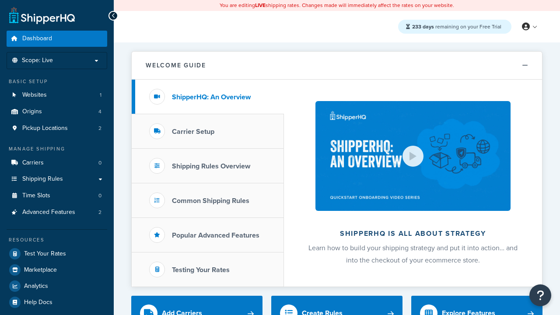 This screenshot has height=315, width=560. I want to click on button: Welcome Guide, so click(337, 66).